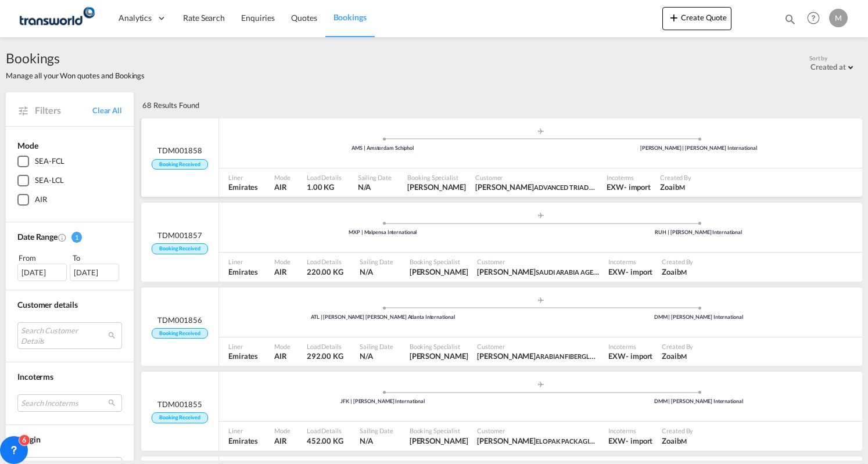 Image resolution: width=868 pixels, height=464 pixels. I want to click on md-checkbox: SEA-FCL, so click(70, 161).